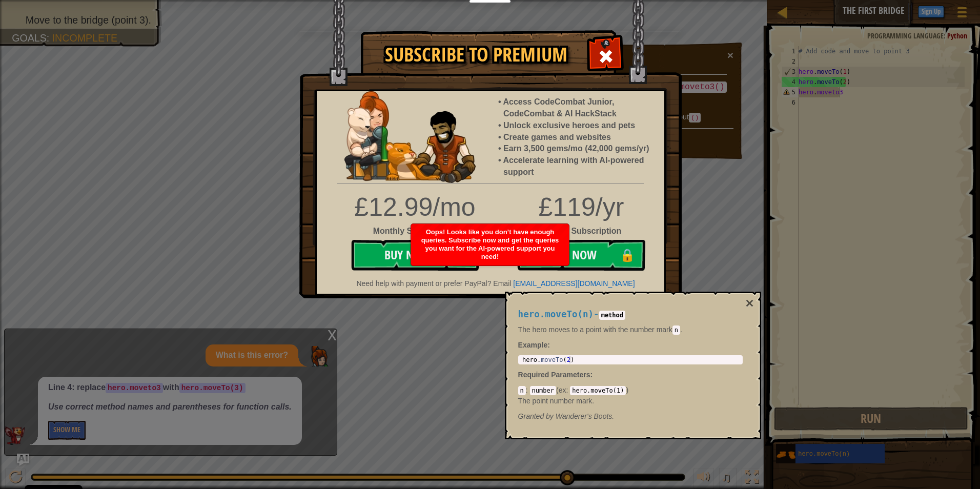  I want to click on span: Need help with payment or prefer PayPal? Email, so click(433, 284).